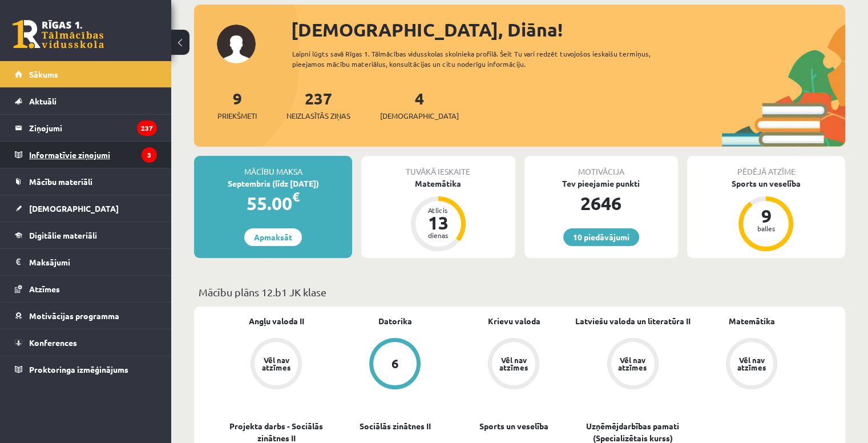 The width and height of the screenshot is (868, 443). What do you see at coordinates (766, 216) in the screenshot?
I see `div: 9` at bounding box center [766, 216].